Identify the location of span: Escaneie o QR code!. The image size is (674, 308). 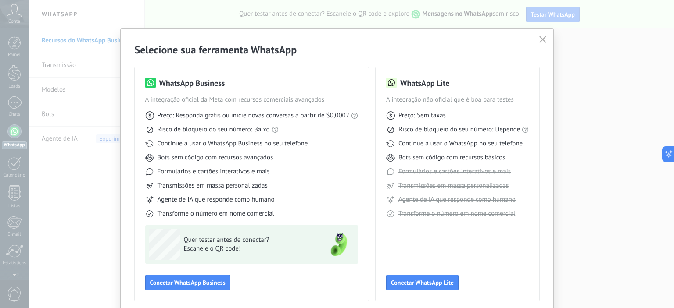
(248, 249).